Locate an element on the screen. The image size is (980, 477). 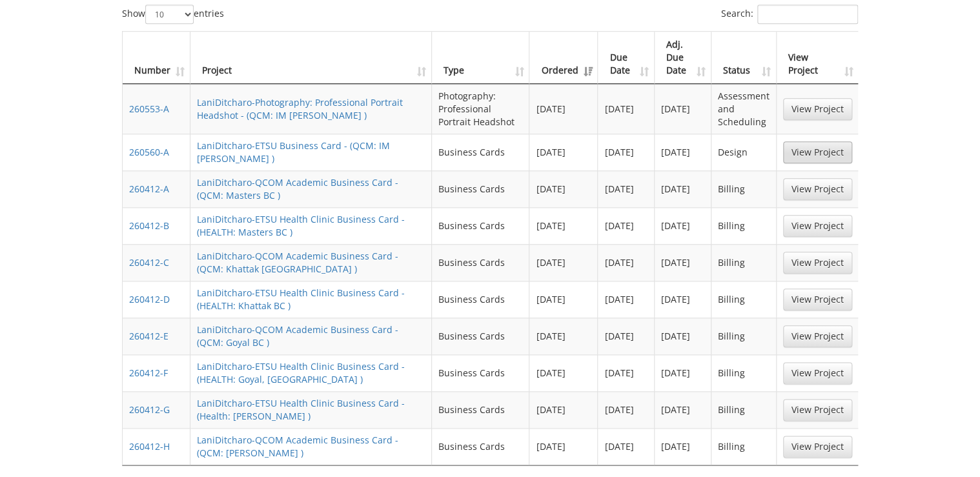
a: 260412-H is located at coordinates (149, 447).